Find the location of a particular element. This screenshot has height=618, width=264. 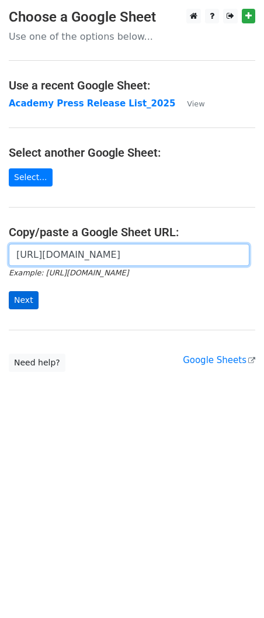

a: Need help? is located at coordinates (37, 362).